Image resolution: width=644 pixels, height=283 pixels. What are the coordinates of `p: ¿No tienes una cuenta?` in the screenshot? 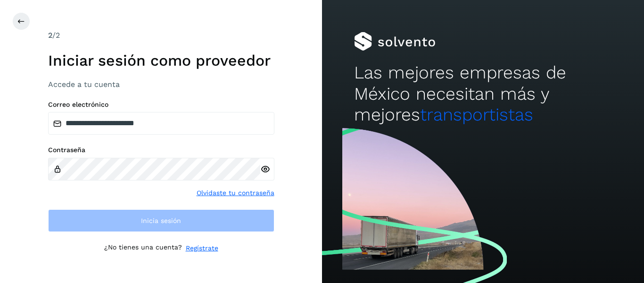 It's located at (143, 248).